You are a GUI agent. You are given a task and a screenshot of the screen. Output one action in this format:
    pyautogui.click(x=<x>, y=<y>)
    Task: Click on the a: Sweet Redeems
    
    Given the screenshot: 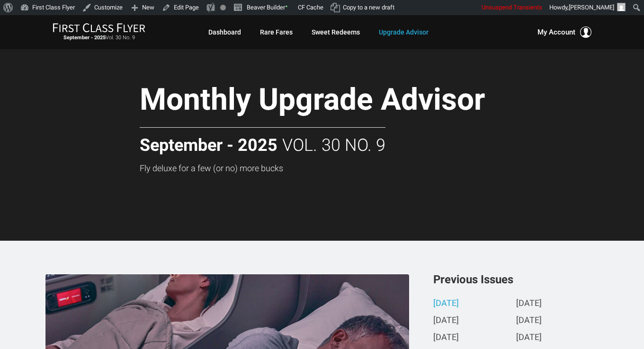 What is the action you would take?
    pyautogui.click(x=336, y=32)
    